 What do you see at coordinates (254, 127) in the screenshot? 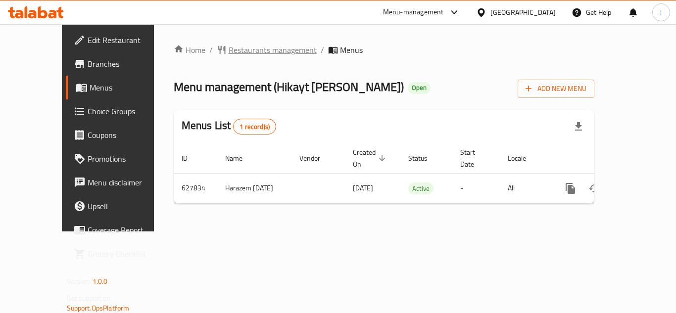
I see `div: Total records count` at bounding box center [254, 127].